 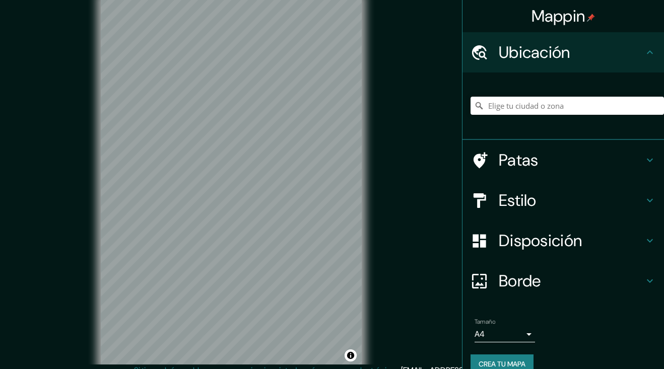 What do you see at coordinates (518, 201) in the screenshot?
I see `font: Estilo` at bounding box center [518, 201].